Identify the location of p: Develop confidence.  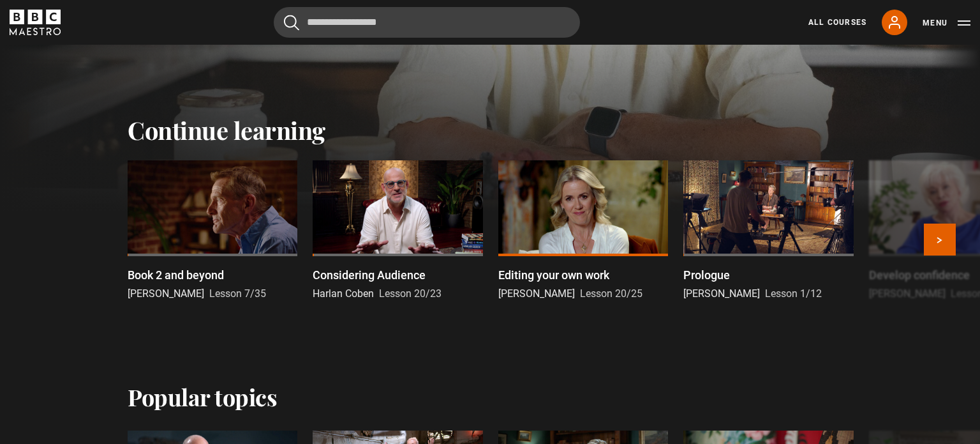
(920, 275).